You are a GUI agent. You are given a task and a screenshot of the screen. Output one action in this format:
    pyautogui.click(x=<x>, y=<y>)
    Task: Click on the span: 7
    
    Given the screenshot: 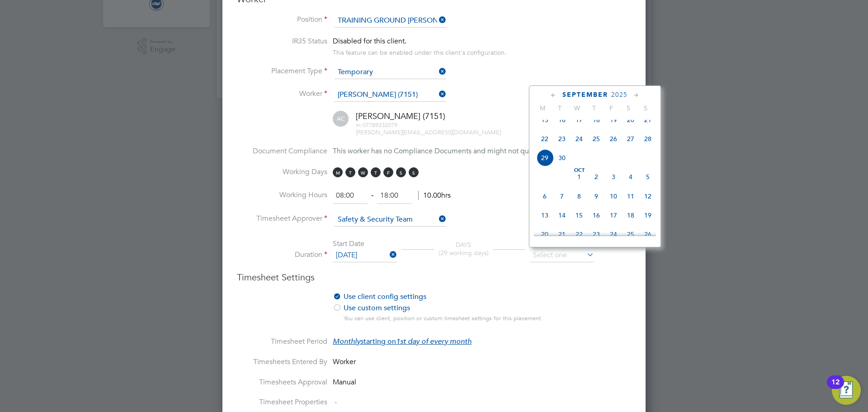 What is the action you would take?
    pyautogui.click(x=562, y=196)
    